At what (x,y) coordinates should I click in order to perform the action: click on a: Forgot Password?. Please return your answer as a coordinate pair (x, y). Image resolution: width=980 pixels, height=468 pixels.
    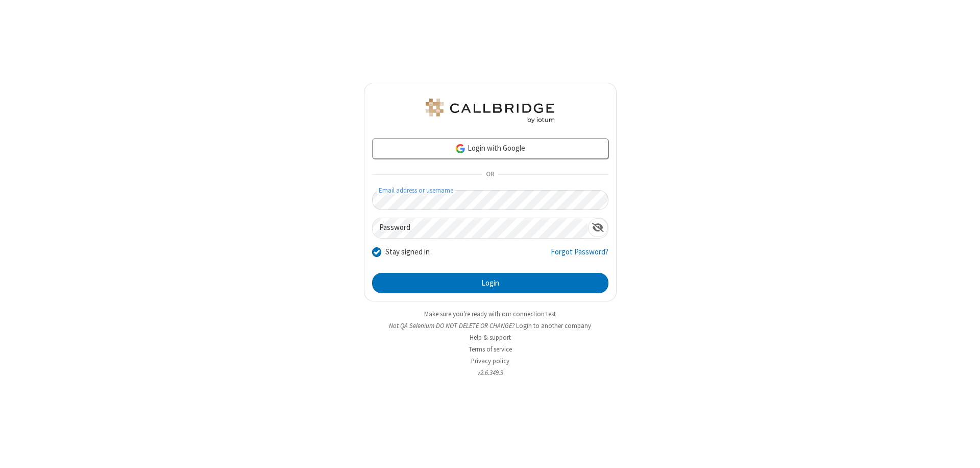
    Looking at the image, I should click on (579, 256).